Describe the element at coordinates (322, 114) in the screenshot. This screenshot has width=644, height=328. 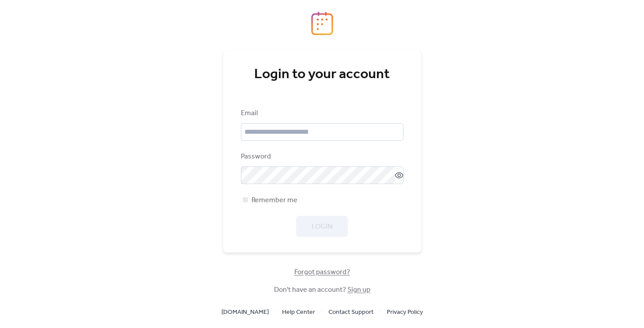
I see `div: Email` at that location.